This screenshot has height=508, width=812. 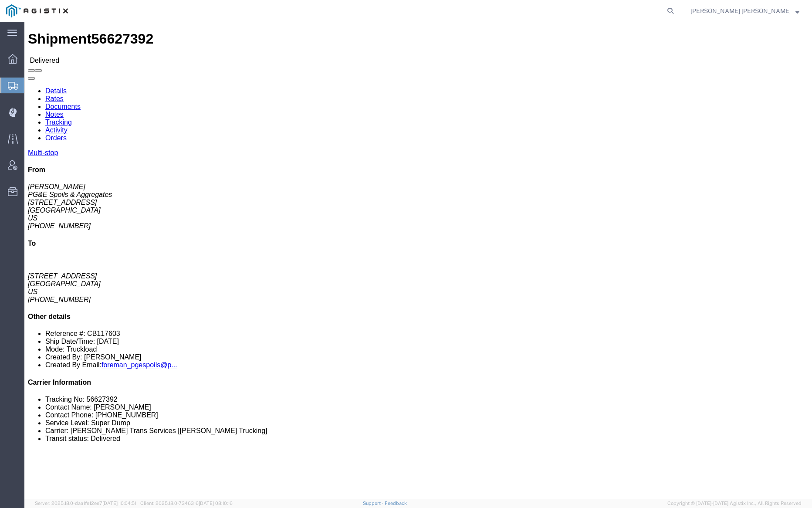 I want to click on span: Client: 2025.18.0-7346316, so click(x=186, y=503).